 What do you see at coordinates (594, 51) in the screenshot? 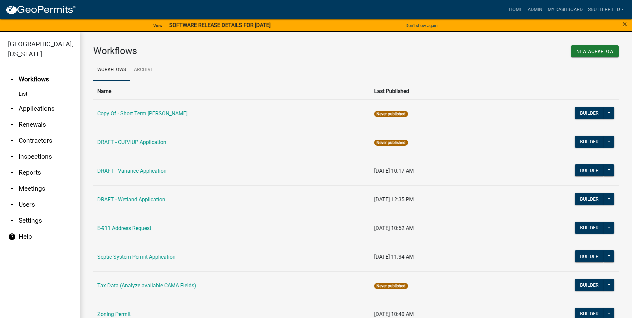
I see `button: New Workflow` at bounding box center [594, 51].